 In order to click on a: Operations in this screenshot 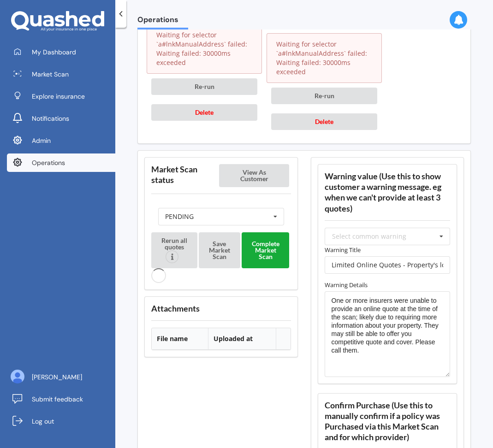, I will do `click(61, 163)`.